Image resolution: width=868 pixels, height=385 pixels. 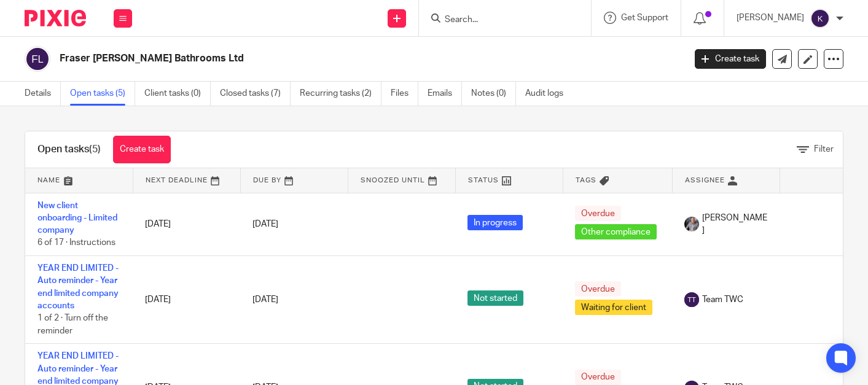 What do you see at coordinates (94, 149) in the screenshot?
I see `span: (5)` at bounding box center [94, 149].